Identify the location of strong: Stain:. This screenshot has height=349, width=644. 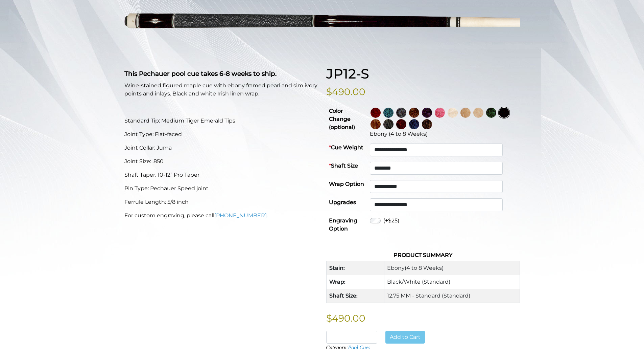
(337, 268).